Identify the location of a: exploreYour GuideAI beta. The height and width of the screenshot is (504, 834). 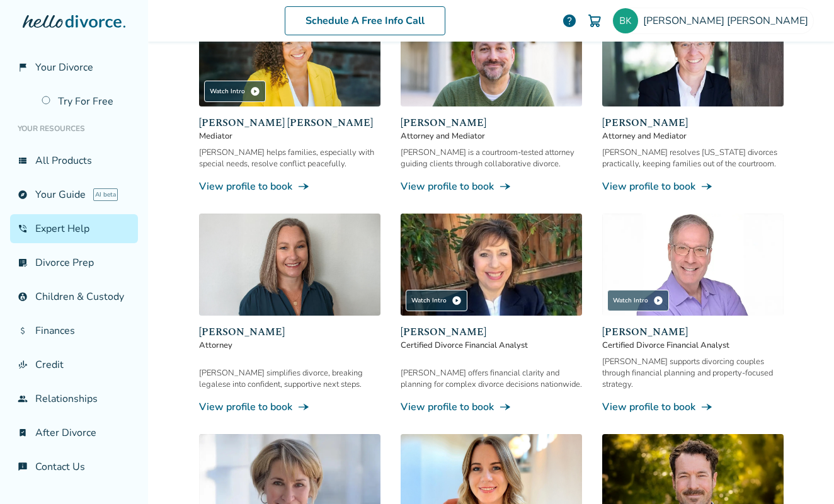
(74, 195).